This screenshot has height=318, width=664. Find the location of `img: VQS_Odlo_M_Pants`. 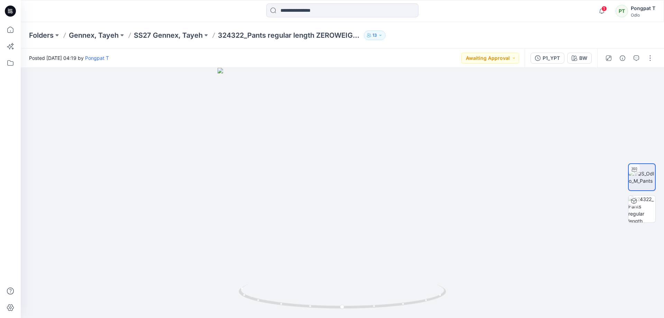

img: VQS_Odlo_M_Pants is located at coordinates (642, 177).